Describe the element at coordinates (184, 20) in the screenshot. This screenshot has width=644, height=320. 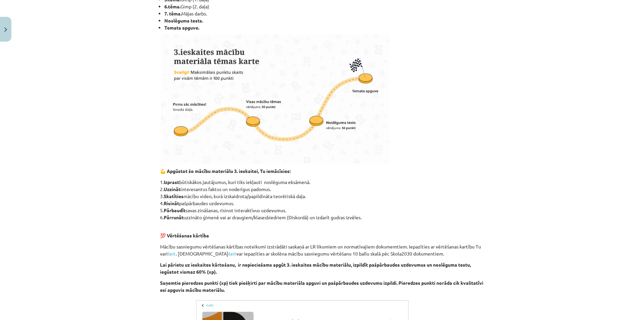
I see `strong: Noslēguma tests.` at that location.